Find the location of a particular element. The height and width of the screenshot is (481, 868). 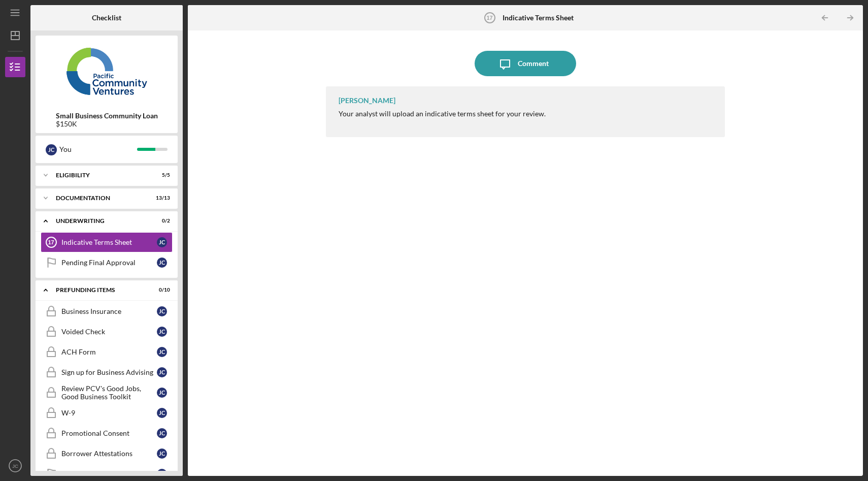

b: Small Business Community Loan is located at coordinates (107, 116).